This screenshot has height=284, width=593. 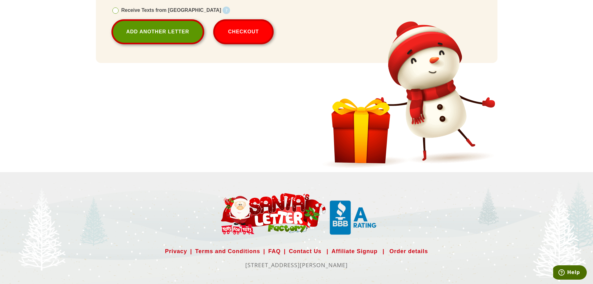 What do you see at coordinates (176, 251) in the screenshot?
I see `a: Privacy` at bounding box center [176, 251].